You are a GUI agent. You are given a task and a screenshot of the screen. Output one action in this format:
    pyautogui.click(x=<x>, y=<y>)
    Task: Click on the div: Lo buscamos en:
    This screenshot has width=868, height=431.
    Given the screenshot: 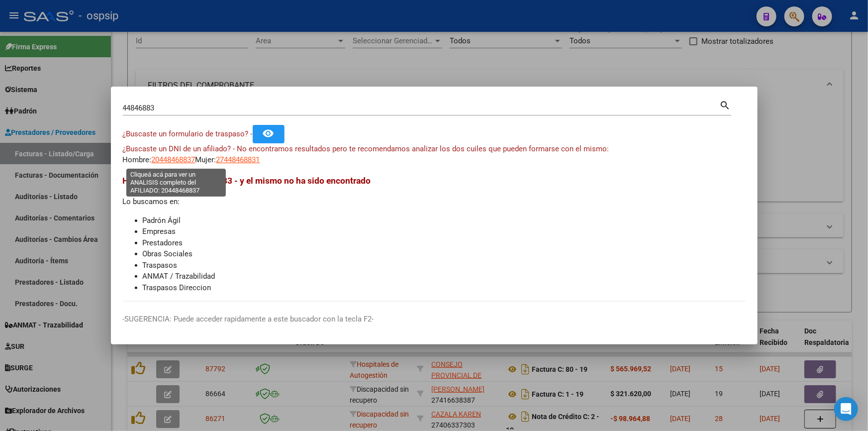 What is the action you would take?
    pyautogui.click(x=434, y=233)
    